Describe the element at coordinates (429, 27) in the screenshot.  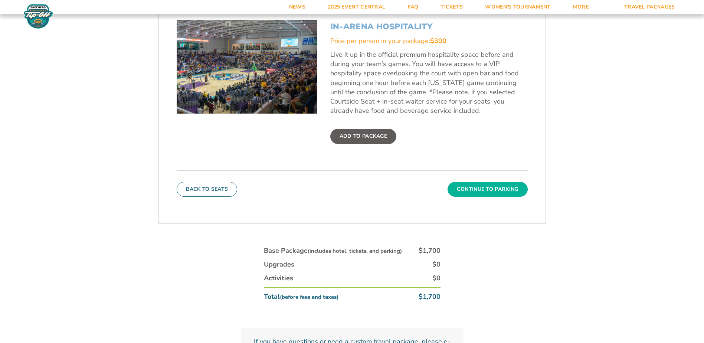
I see `h3: In-Arena Hospitality` at that location.